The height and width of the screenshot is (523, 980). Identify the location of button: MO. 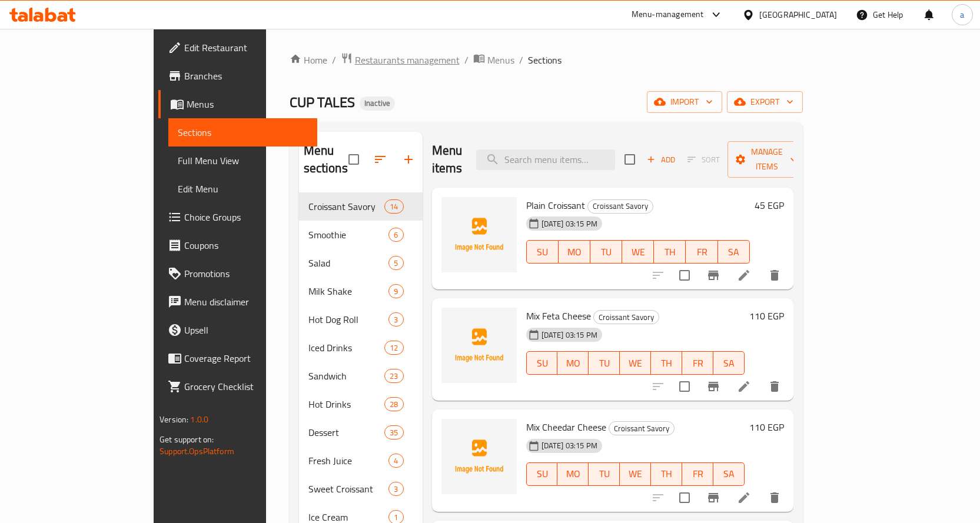
(572, 363).